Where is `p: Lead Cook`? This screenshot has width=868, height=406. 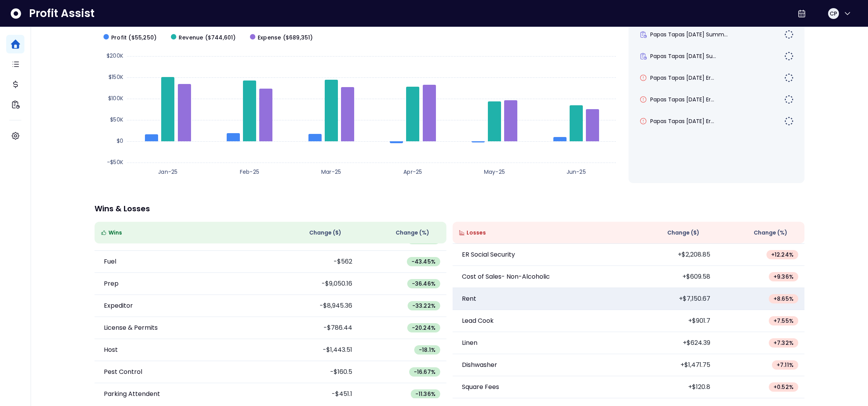
p: Lead Cook is located at coordinates (477, 321).